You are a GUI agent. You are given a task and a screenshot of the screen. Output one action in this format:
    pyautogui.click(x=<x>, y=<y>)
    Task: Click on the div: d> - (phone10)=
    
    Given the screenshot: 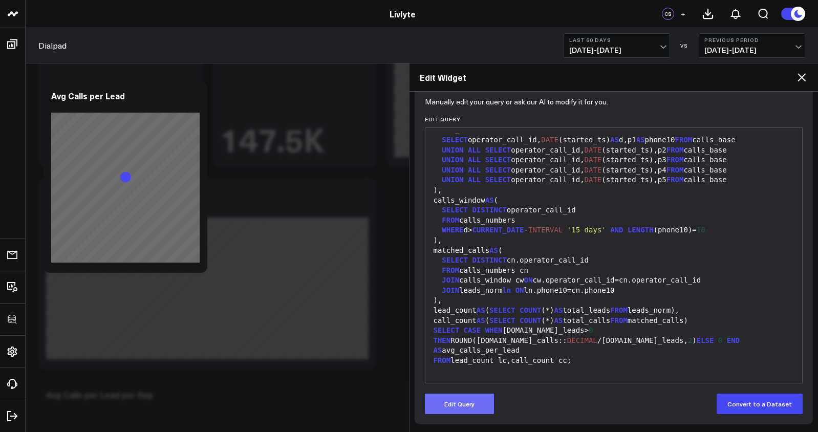 What is the action you would take?
    pyautogui.click(x=613, y=230)
    